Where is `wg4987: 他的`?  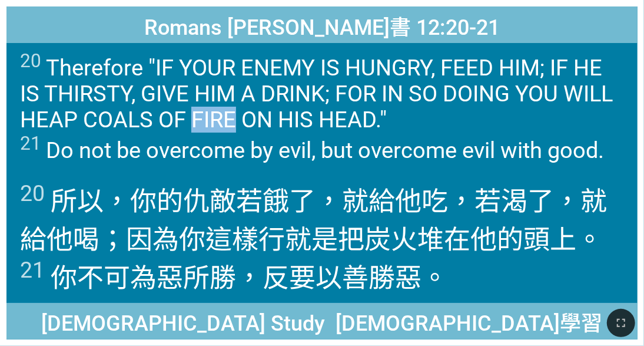
wg4987: 他的 is located at coordinates (312, 259).